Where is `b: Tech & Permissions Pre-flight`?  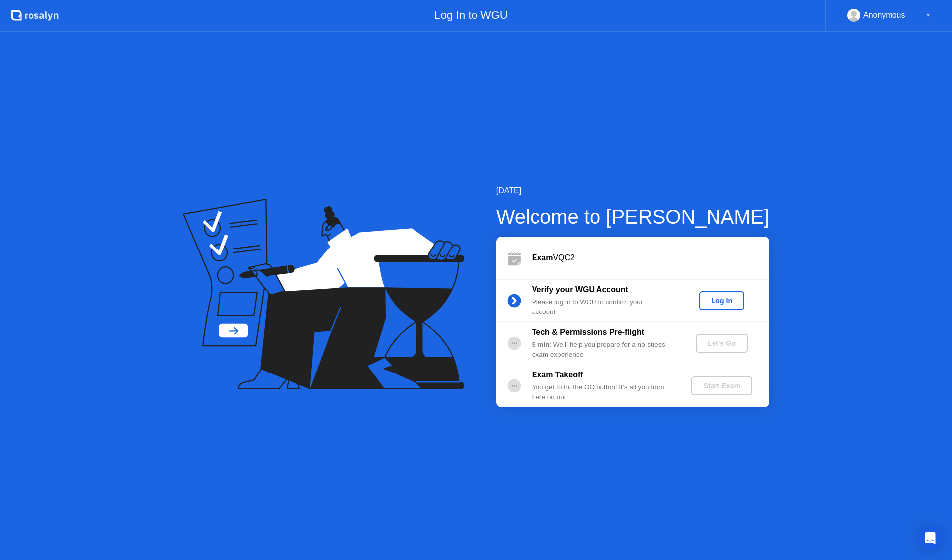 b: Tech & Permissions Pre-flight is located at coordinates (588, 332).